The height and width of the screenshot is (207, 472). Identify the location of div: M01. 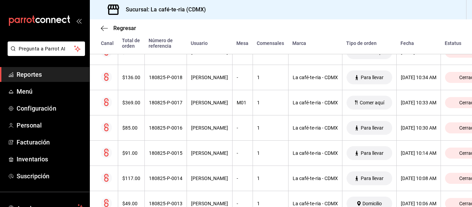
(243, 103).